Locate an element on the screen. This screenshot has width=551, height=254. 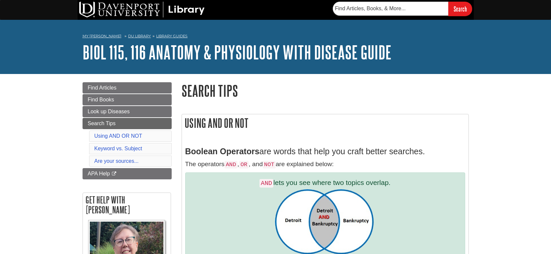
code: NOT is located at coordinates (269, 164).